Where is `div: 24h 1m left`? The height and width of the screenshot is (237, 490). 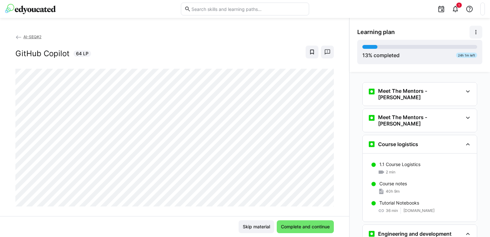 div: 24h 1m left is located at coordinates (467, 55).